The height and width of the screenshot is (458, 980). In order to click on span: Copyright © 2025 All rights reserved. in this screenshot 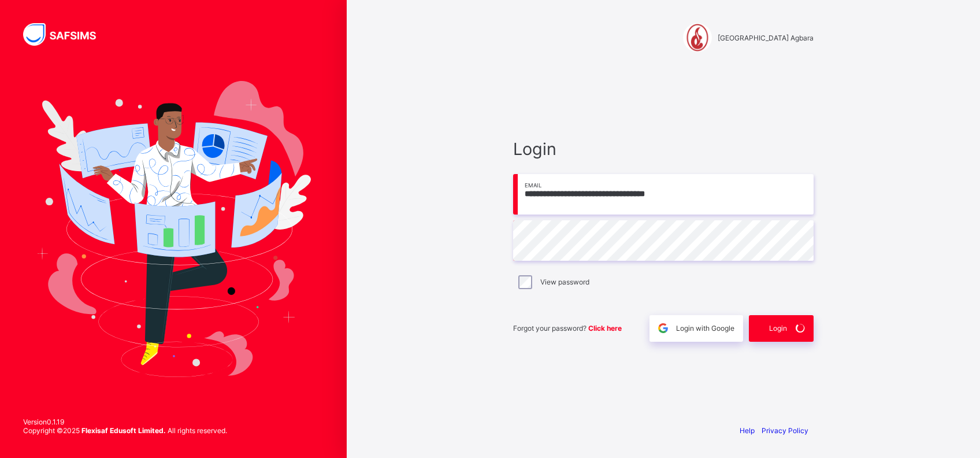, I will do `click(125, 430)`.